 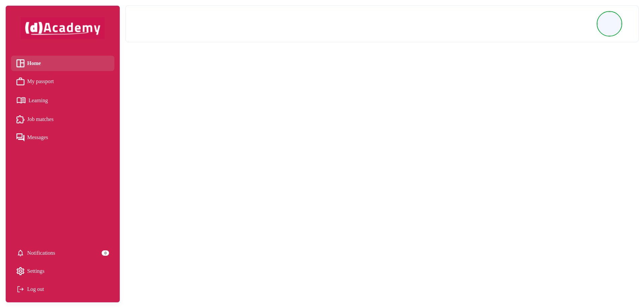 What do you see at coordinates (63, 119) in the screenshot?
I see `a: Job matches iconJob matches` at bounding box center [63, 119].